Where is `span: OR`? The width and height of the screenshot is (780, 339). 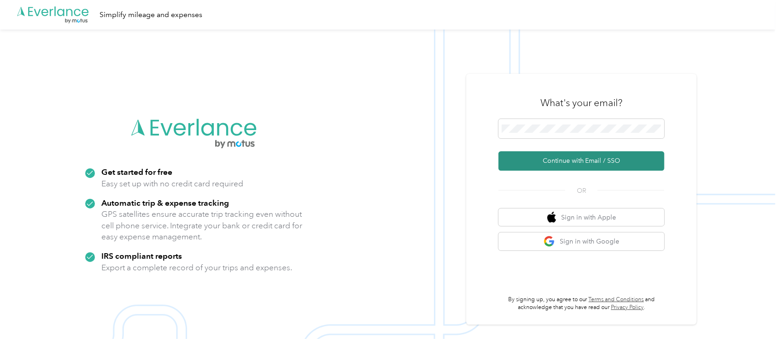
span: OR is located at coordinates (582, 190).